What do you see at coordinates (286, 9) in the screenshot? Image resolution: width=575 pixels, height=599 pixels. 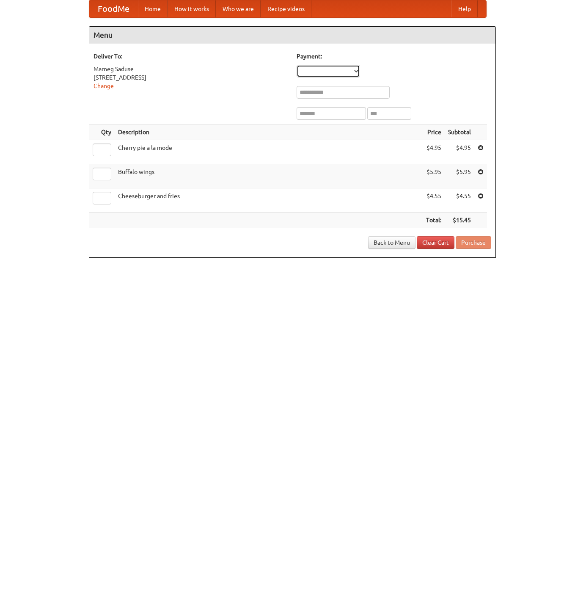 I see `a: Recipe videos` at bounding box center [286, 9].